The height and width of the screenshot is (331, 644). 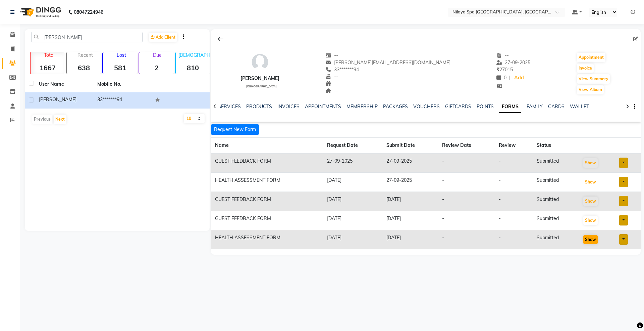 I want to click on div: Back to Client, so click(x=220, y=39).